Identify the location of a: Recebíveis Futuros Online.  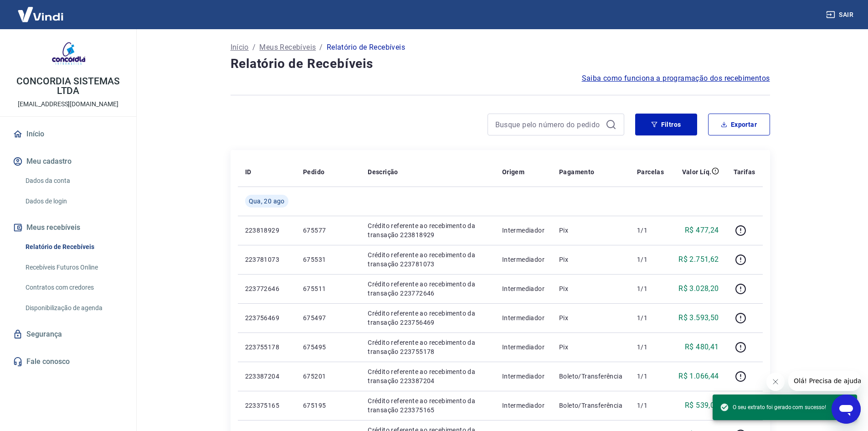
(74, 267).